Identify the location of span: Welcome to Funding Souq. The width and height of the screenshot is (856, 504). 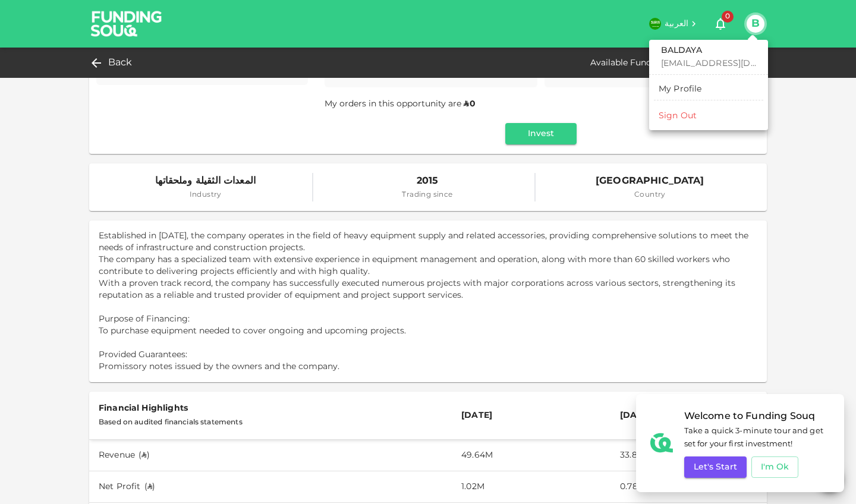
(757, 416).